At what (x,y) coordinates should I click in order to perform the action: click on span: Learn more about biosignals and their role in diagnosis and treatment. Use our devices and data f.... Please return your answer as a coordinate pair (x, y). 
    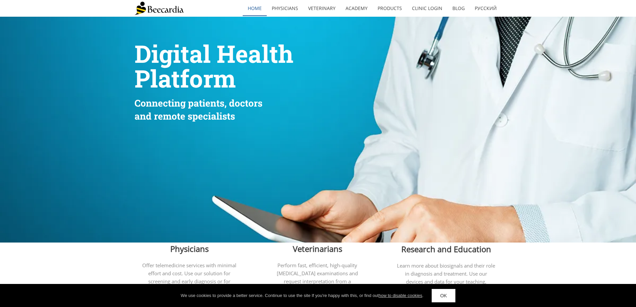
    Looking at the image, I should click on (446, 278).